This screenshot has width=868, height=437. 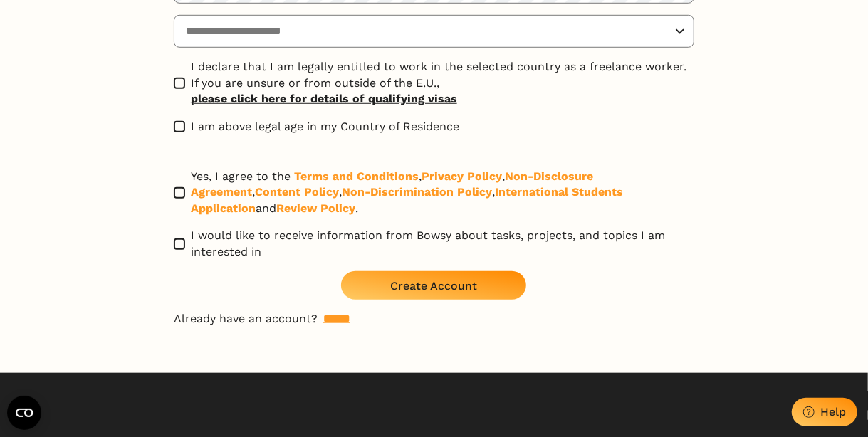 I want to click on button: Create Account, so click(x=434, y=286).